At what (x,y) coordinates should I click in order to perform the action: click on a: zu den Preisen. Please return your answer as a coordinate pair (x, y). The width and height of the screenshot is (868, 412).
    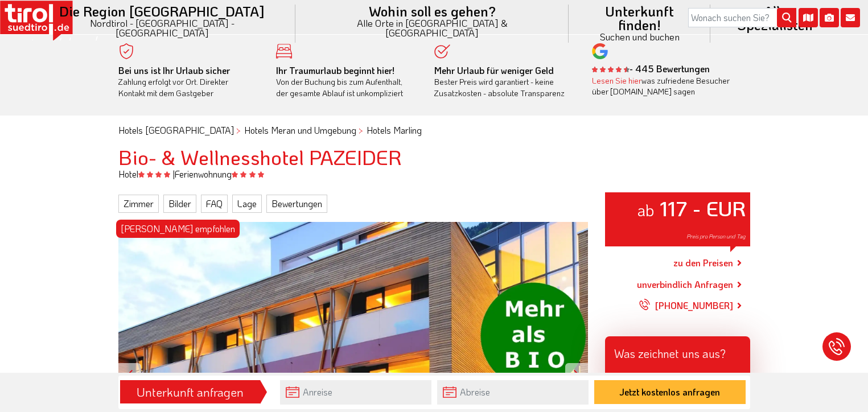
    Looking at the image, I should click on (703, 263).